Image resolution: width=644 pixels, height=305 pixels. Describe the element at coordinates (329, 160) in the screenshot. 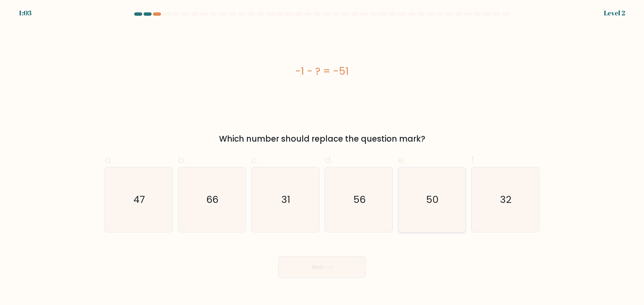

I see `span: d.` at that location.